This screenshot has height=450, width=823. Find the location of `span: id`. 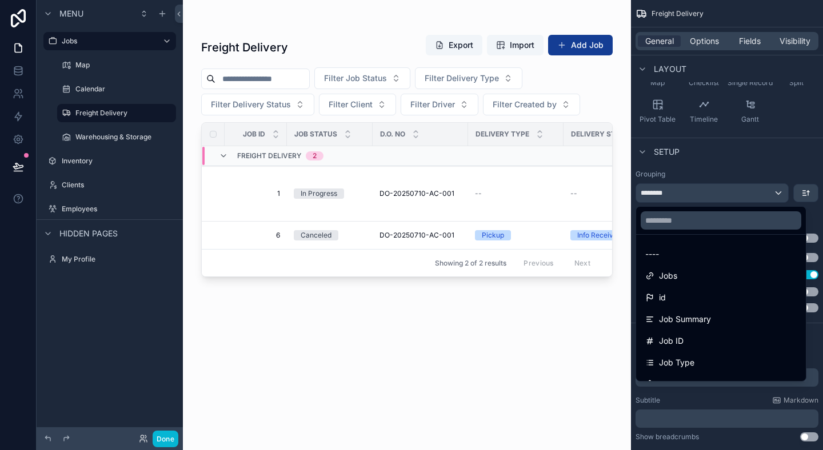

span: id is located at coordinates (662, 298).